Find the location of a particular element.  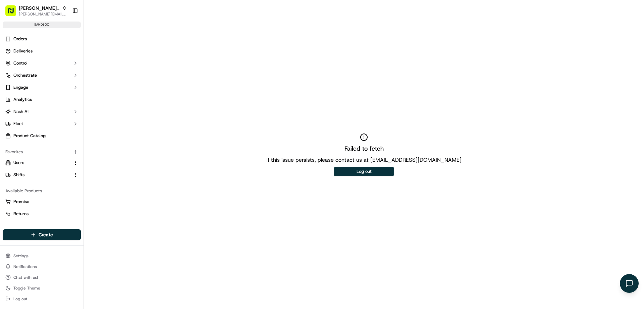

span: Returns is located at coordinates (21, 214).